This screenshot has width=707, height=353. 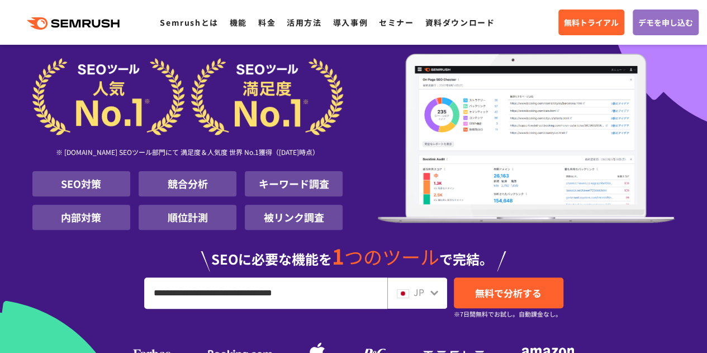 I want to click on span: 1, so click(x=338, y=256).